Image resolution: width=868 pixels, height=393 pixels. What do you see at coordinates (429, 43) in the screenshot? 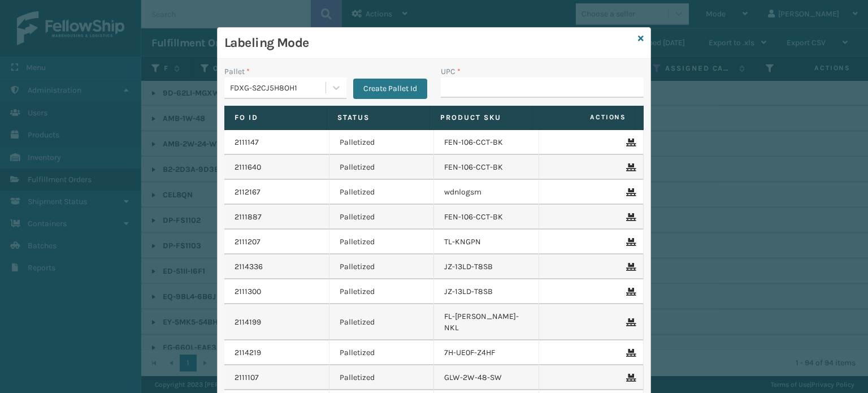
I see `h3: Labeling Mode` at bounding box center [429, 43].